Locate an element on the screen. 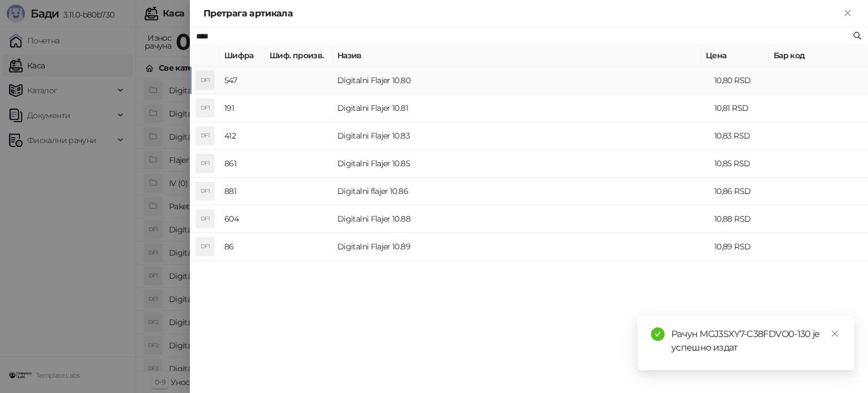  td: Digitalni Flajer 10.83 is located at coordinates (521, 135).